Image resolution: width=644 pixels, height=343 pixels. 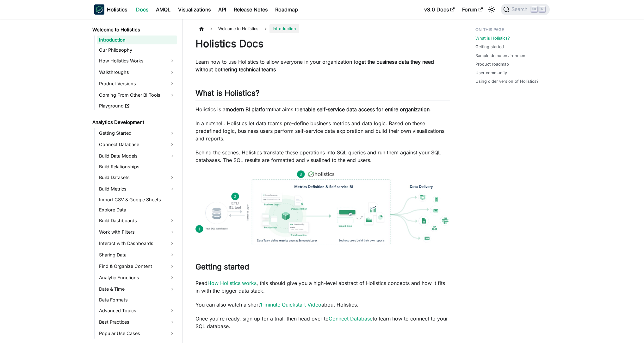 I want to click on a: Getting started, so click(x=490, y=46).